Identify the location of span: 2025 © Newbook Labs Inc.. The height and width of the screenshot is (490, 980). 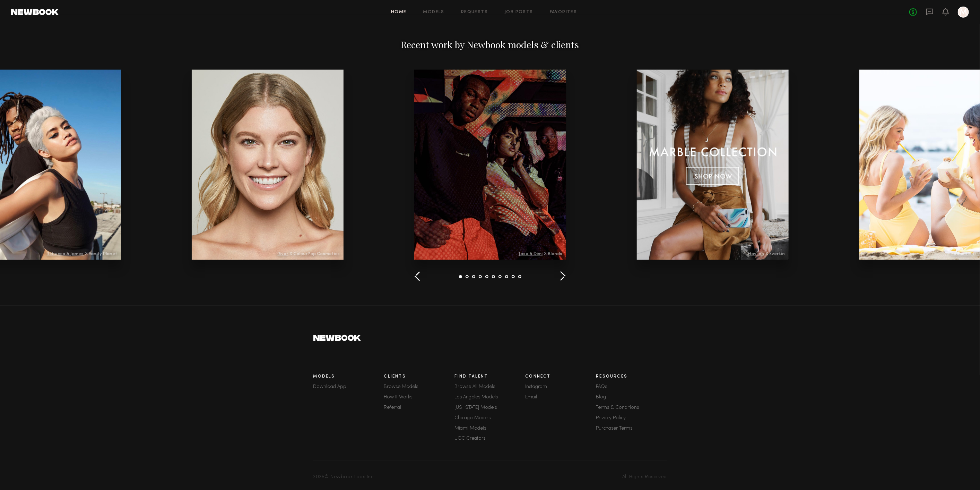
(344, 477).